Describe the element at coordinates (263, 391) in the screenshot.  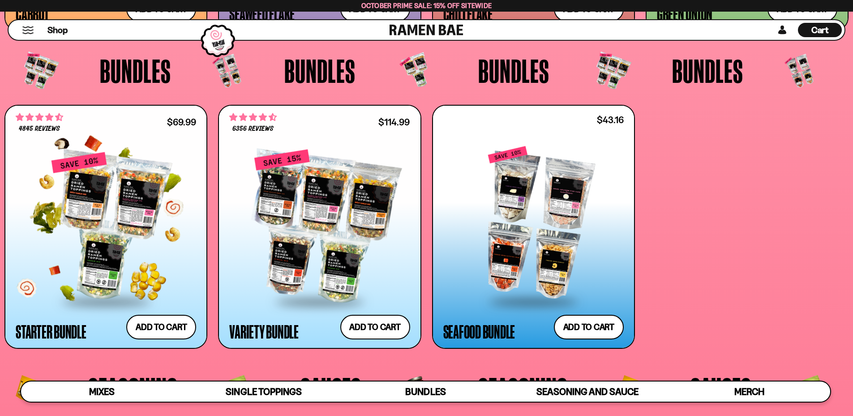
I see `a: Single Toppings` at that location.